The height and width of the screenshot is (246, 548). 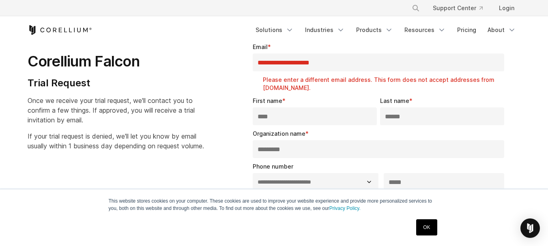 What do you see at coordinates (267, 101) in the screenshot?
I see `span: First name` at bounding box center [267, 101].